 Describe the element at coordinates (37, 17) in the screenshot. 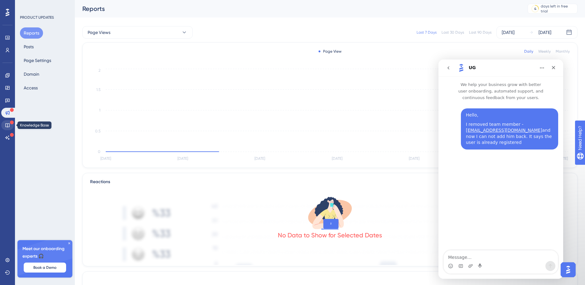

I see `div: PRODUCT UPDATES` at that location.